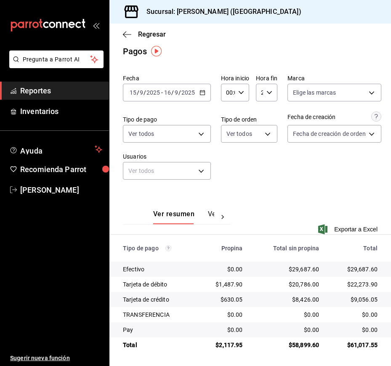 The image size is (391, 366). What do you see at coordinates (61, 91) in the screenshot?
I see `span: Reportes` at bounding box center [61, 91].